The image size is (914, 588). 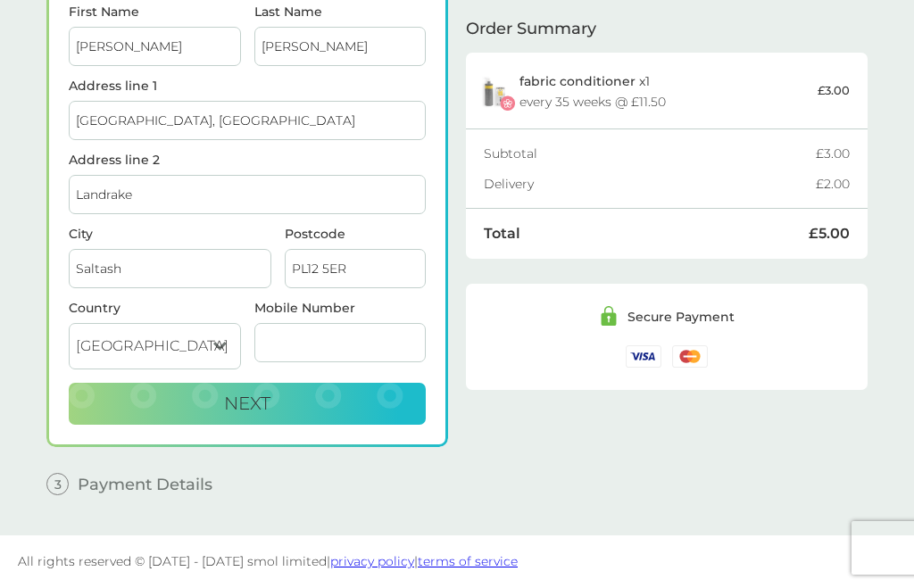 I want to click on a: privacy policy, so click(x=372, y=562).